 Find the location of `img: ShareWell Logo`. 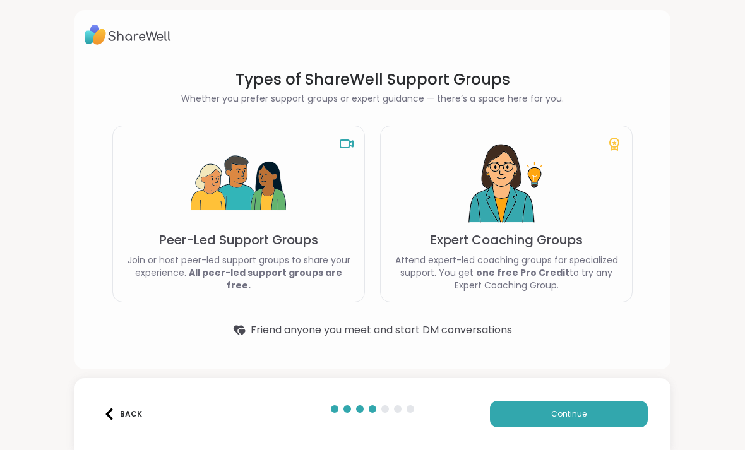

img: ShareWell Logo is located at coordinates (127, 35).